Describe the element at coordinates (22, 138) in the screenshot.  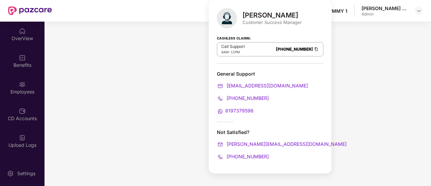
I see `img: svg+xml;base64,PHN2ZyBpZD0iVXBsb2FkX0xvZ3MiIGRhdGEtbmFtZT0iVXBsb2FkIExvZ3MiIHhtbG5zPSJodHRwOi8vd3...` at that location.